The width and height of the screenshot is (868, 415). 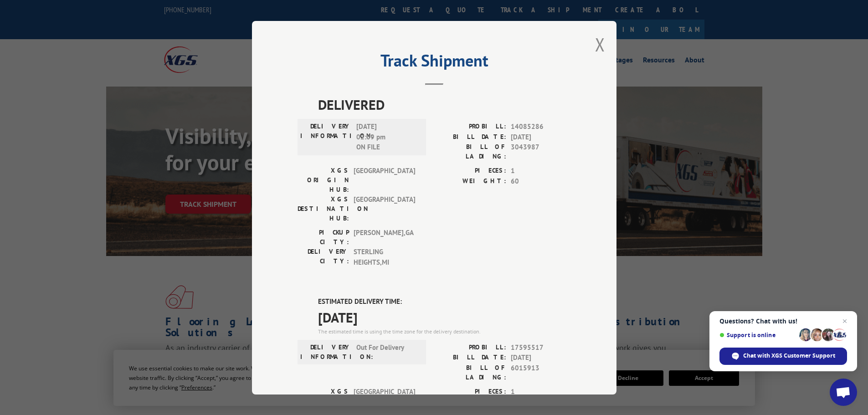 I want to click on span: 14085286, so click(x=541, y=127).